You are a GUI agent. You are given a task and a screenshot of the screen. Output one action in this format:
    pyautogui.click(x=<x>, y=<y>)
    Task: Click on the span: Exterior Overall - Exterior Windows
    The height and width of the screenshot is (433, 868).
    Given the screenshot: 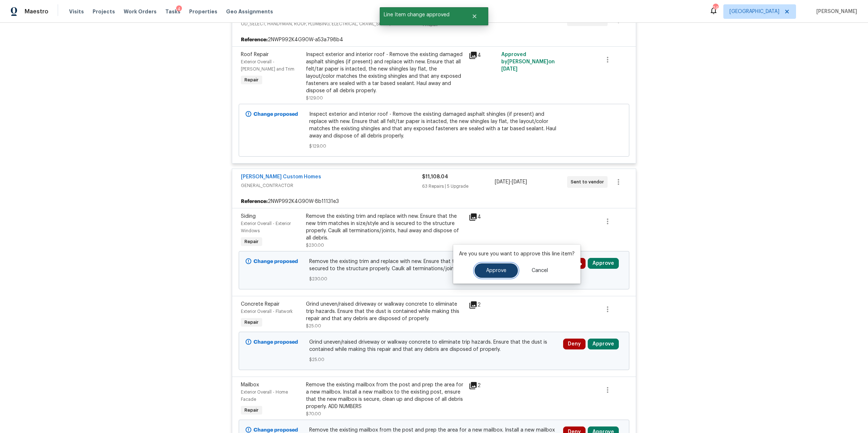 What is the action you would take?
    pyautogui.click(x=265, y=227)
    